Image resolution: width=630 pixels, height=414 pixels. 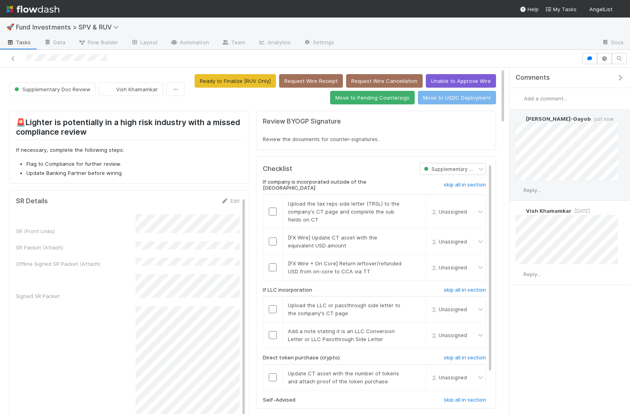 I want to click on div: Help, so click(x=529, y=9).